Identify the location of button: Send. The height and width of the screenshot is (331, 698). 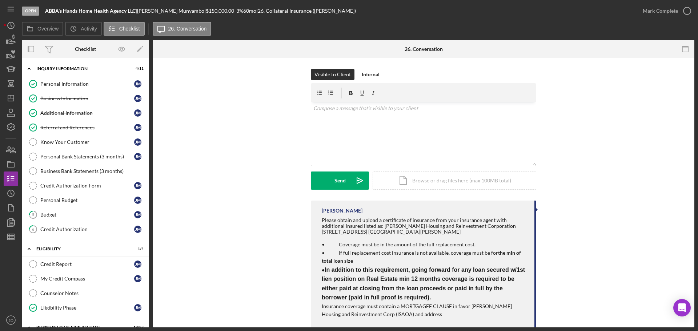
(340, 181).